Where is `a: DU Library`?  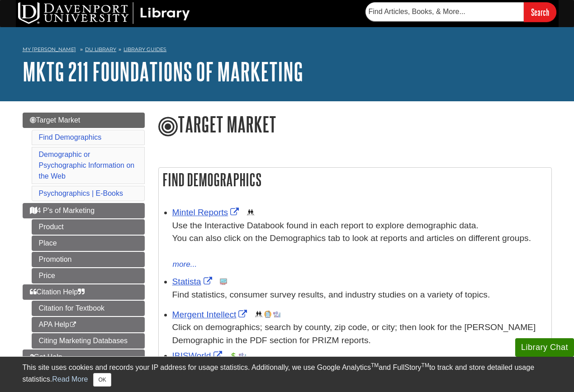
a: DU Library is located at coordinates (101, 49).